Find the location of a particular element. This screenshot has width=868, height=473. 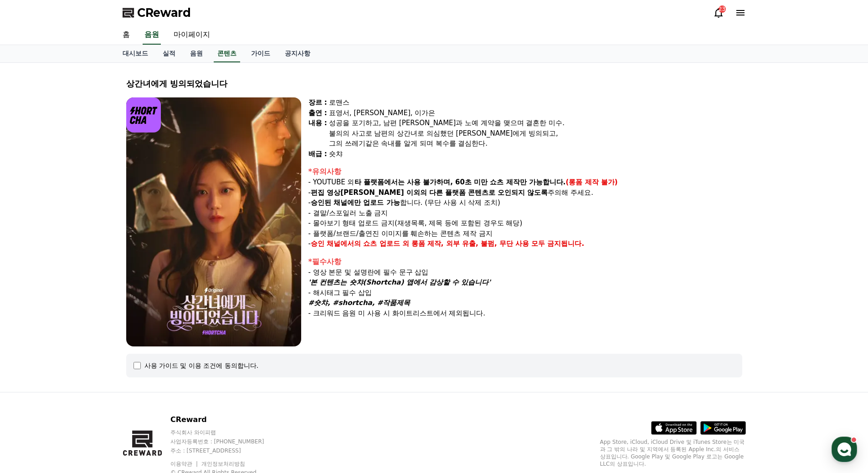

a: 대화 is located at coordinates (89, 300).